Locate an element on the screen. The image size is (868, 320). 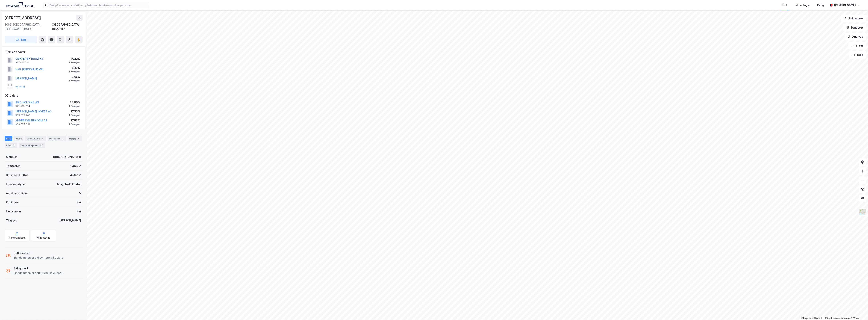
div: 2.65% is located at coordinates (74, 77).